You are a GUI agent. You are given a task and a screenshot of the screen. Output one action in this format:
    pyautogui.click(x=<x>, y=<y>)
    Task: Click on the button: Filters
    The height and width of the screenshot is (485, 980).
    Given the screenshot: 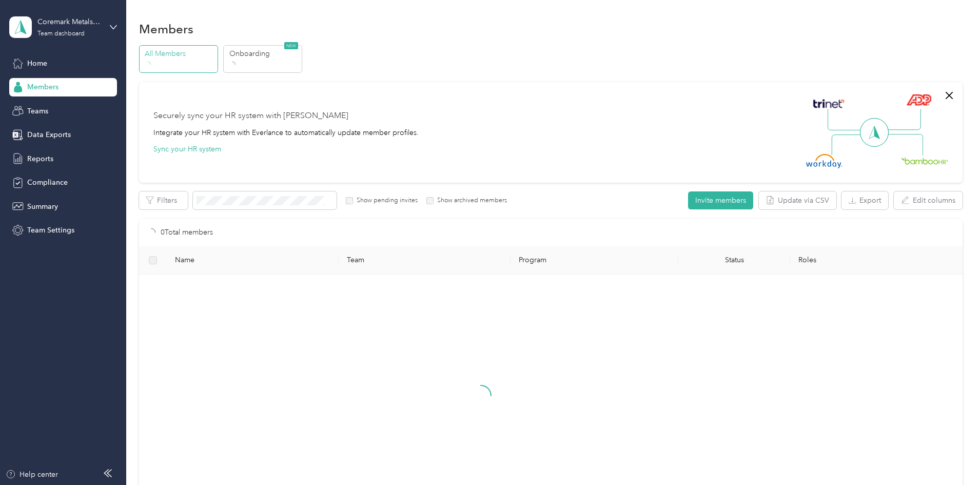 What is the action you would take?
    pyautogui.click(x=163, y=200)
    